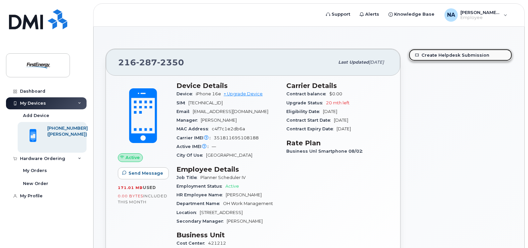 This screenshot has width=528, height=248. I want to click on span: City Of Use, so click(191, 155).